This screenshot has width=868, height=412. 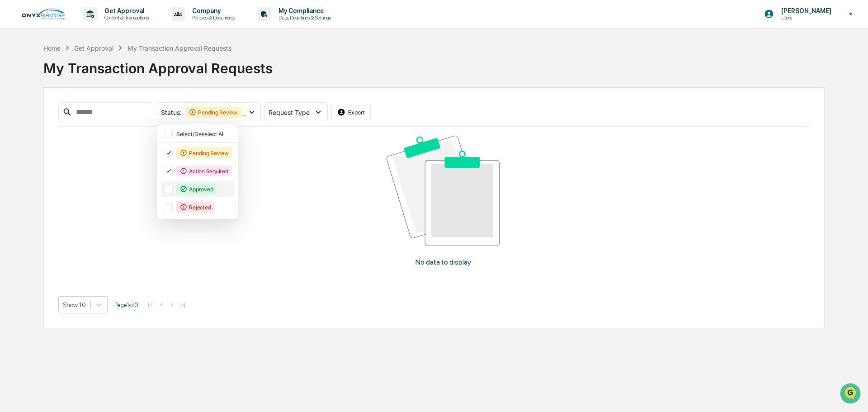 I want to click on span: Pylon, so click(x=100, y=156).